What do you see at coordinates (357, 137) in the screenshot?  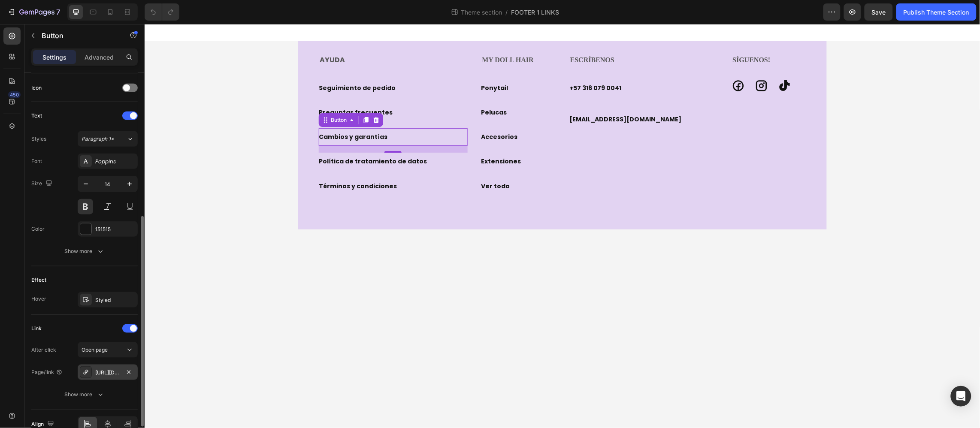 I see `p: Extensiones` at bounding box center [357, 137].